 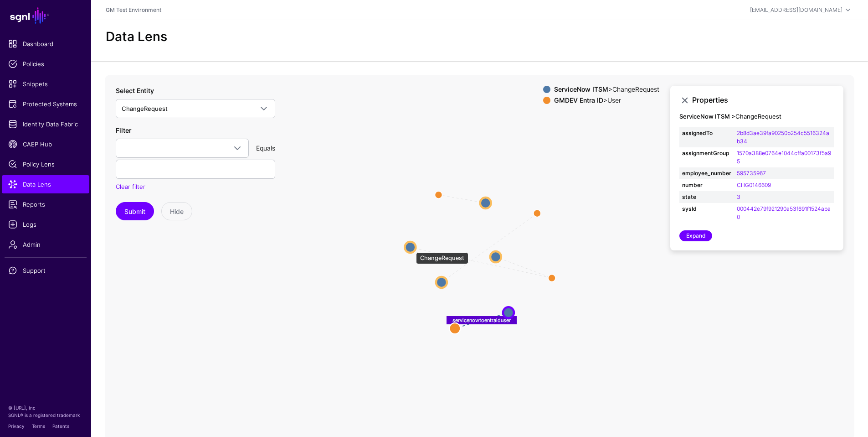 I want to click on a: Logs, so click(x=45, y=224).